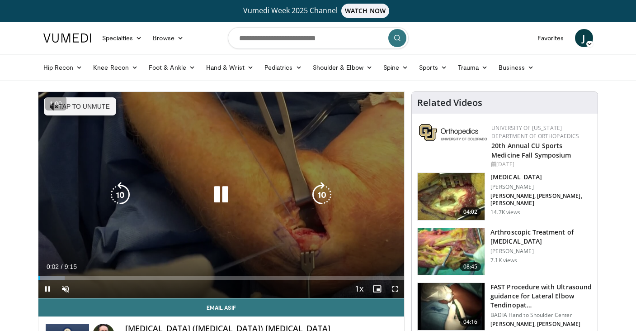 This screenshot has height=331, width=636. Describe the element at coordinates (66, 288) in the screenshot. I see `button: Unmute` at that location.